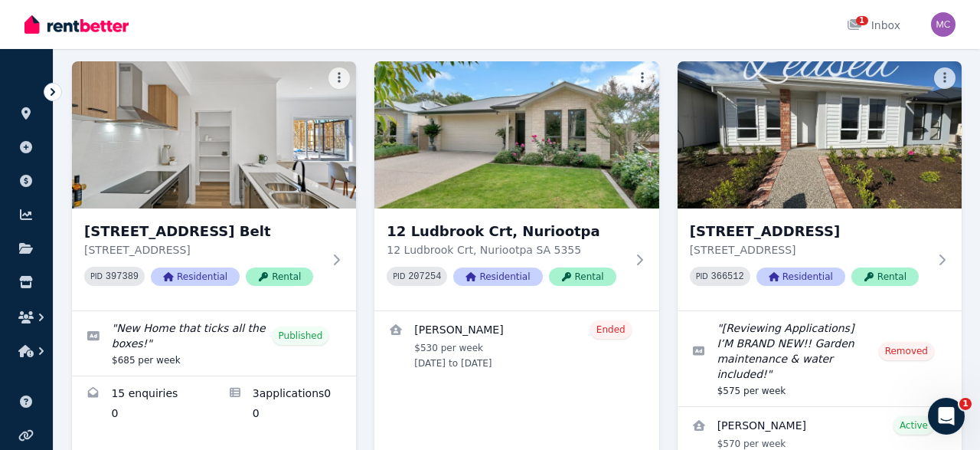 This screenshot has height=450, width=980. What do you see at coordinates (76, 24) in the screenshot?
I see `img: RentBetter` at bounding box center [76, 24].